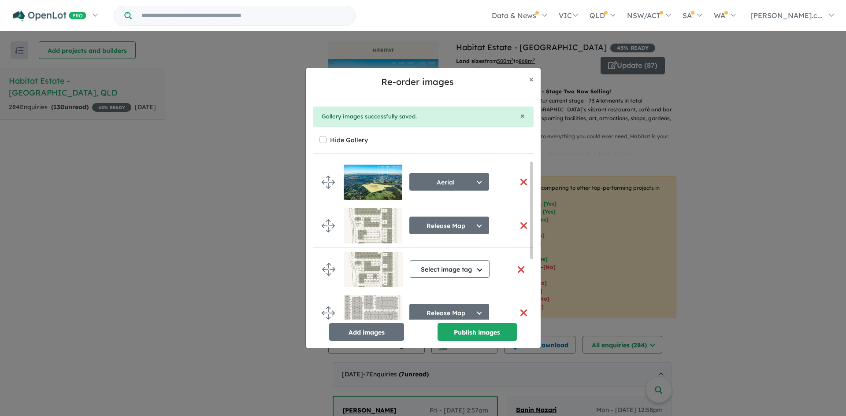 The image size is (846, 416). Describe the element at coordinates (373, 313) in the screenshot. I see `img: Habitat%20Estate%20-%20Mount%20Kynoch___1747877571.jpg` at that location.